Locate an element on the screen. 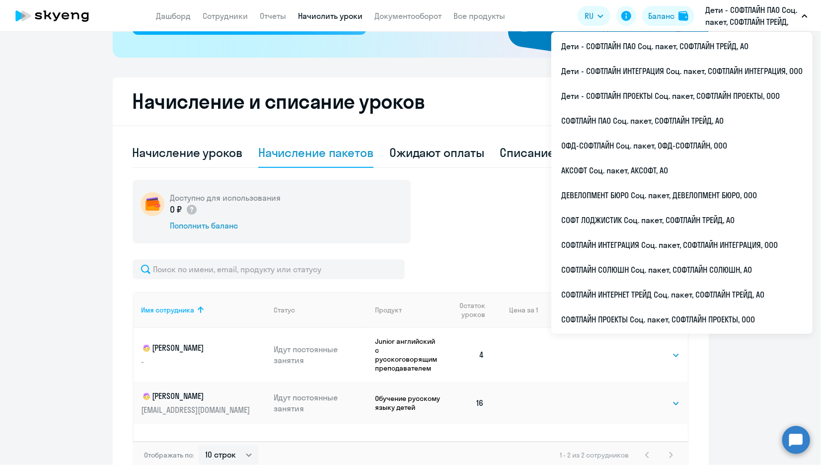  span: 1 - 2 из 2 сотрудников is located at coordinates (595, 455).